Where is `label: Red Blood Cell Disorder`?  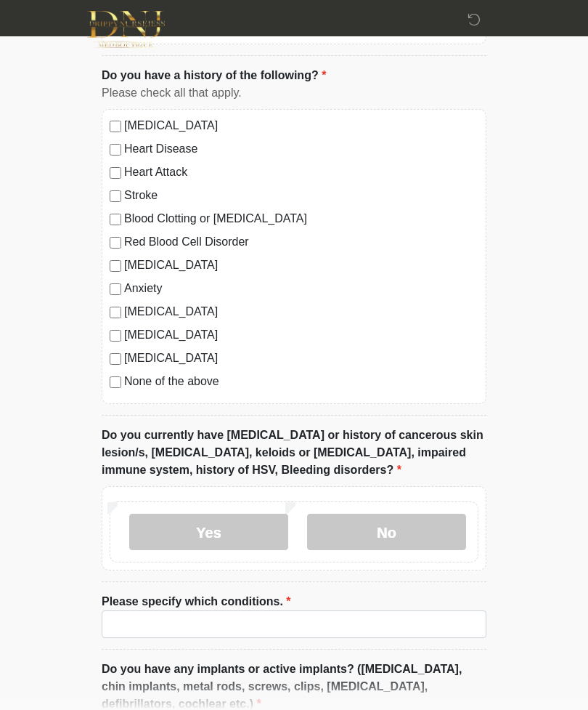
label: Red Blood Cell Disorder is located at coordinates (301, 242).